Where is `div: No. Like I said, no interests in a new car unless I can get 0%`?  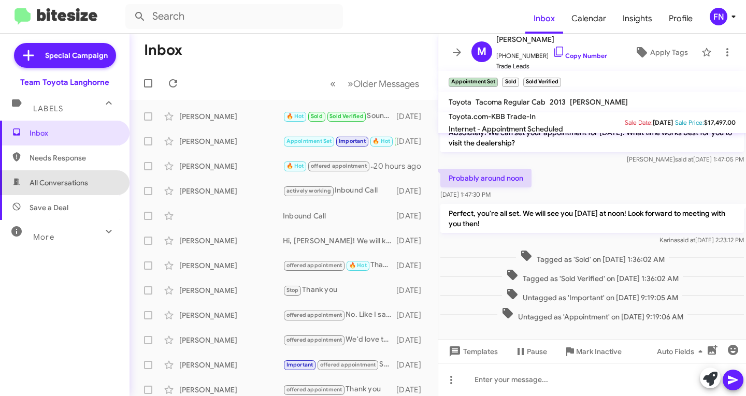
div: No. Like I said, no interests in a new car unless I can get 0% is located at coordinates (339, 315).